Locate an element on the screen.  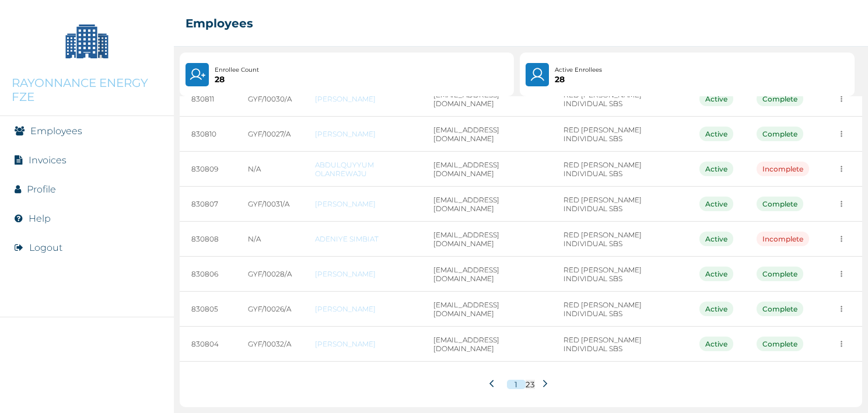
a: ADENIYE SIMBIAT is located at coordinates (362, 239).